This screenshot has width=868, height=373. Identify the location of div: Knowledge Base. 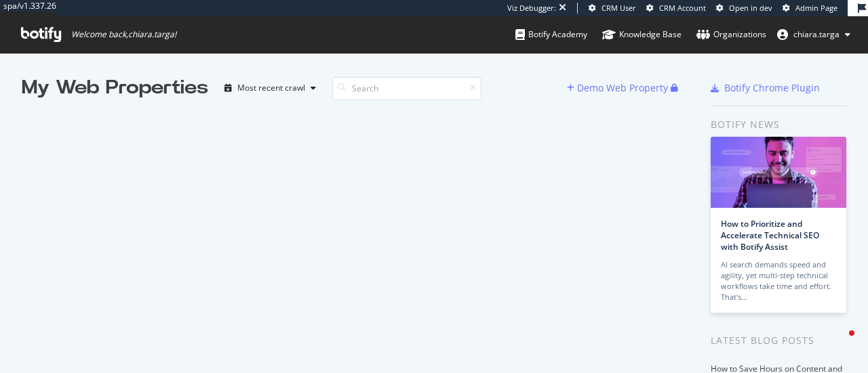
(642, 34).